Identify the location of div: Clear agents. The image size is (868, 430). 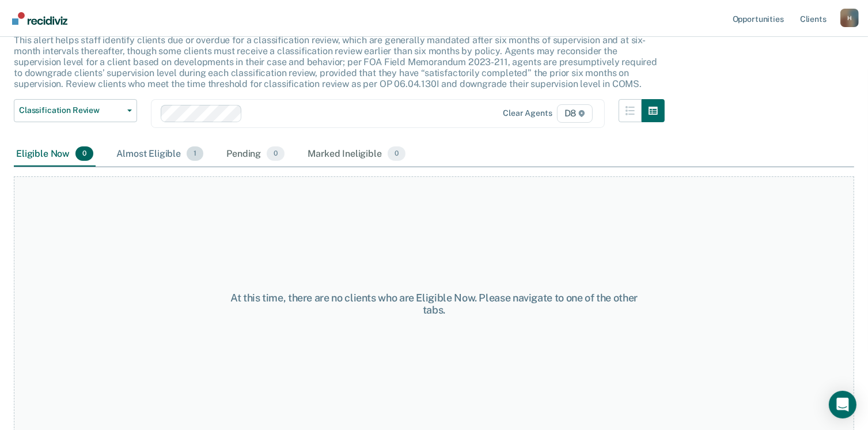
(527, 113).